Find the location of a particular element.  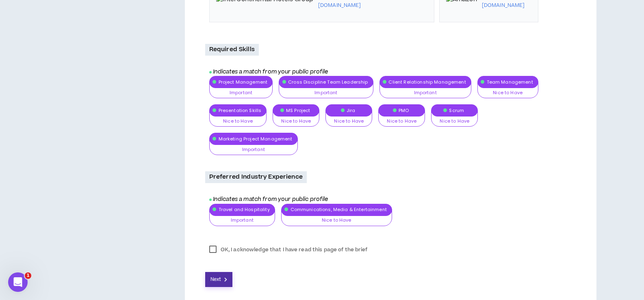

label: OK, I acknowledge that I have read this page of the brief is located at coordinates (289, 250).